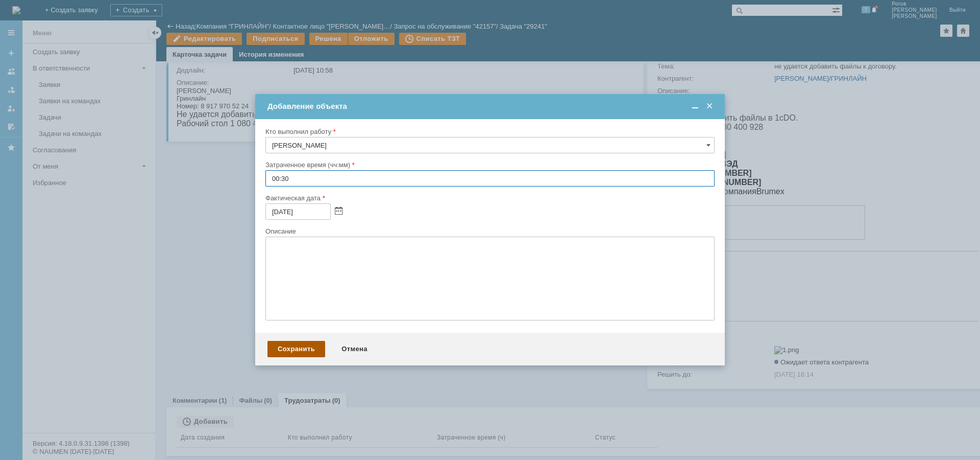 This screenshot has height=460, width=980. Describe the element at coordinates (695, 106) in the screenshot. I see `span: Свернуть (Ctrl + M)` at that location.